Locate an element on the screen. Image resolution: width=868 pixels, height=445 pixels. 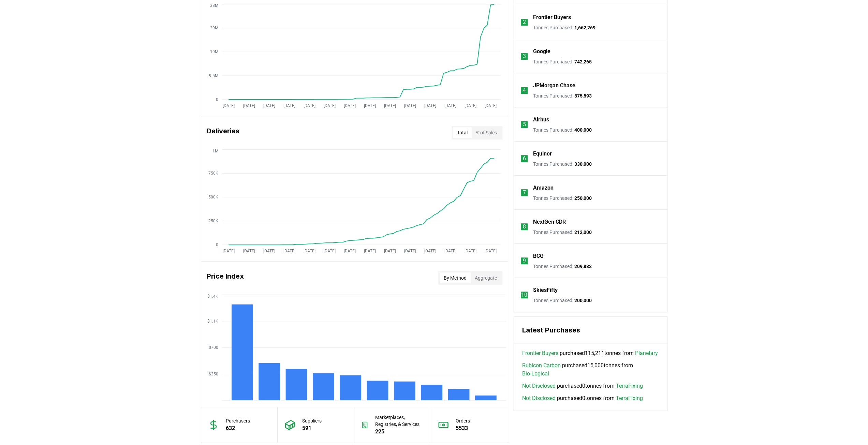
tspan: $350 is located at coordinates (214, 374).